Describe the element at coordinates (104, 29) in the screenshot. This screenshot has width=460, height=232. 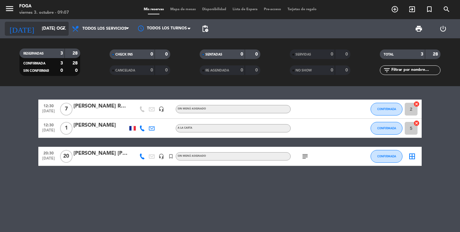
I see `span: Todos los servicios` at that location.